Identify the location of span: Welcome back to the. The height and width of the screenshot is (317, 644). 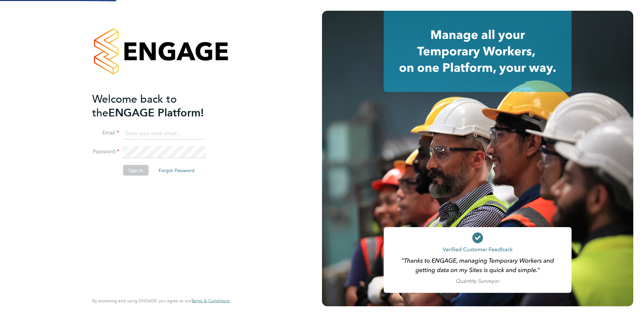
(134, 106).